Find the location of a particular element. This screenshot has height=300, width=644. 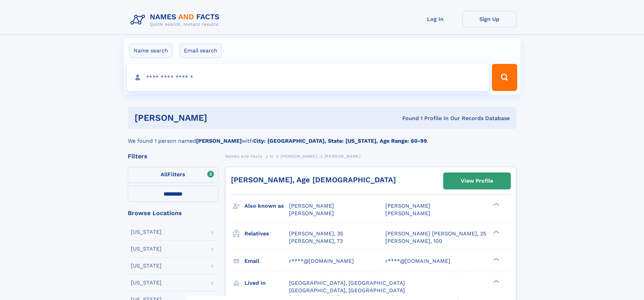

h3: Also known as is located at coordinates (267, 206).